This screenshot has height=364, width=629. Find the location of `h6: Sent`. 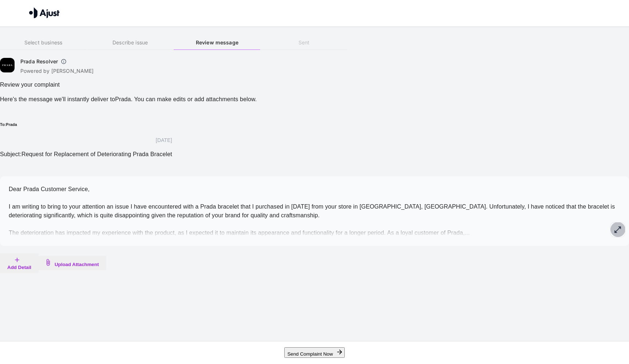

h6: Sent is located at coordinates (304, 43).